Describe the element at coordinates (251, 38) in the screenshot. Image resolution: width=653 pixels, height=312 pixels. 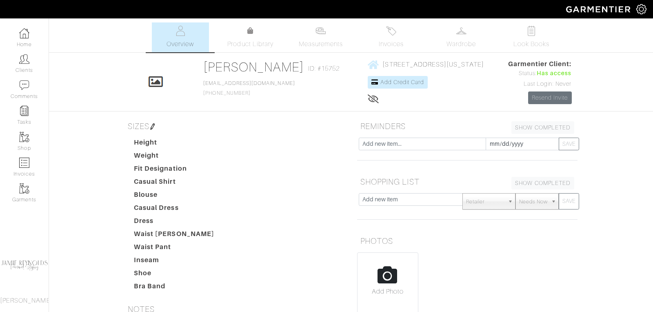
I see `a: Product Library` at that location.